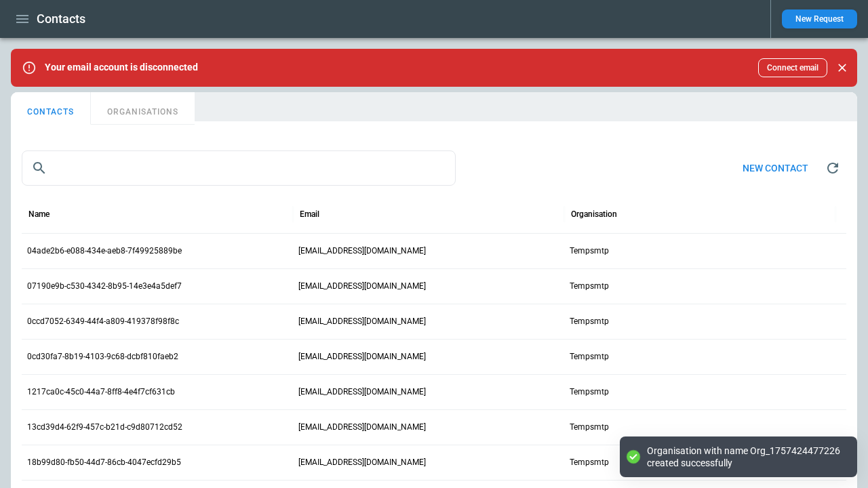 The width and height of the screenshot is (868, 488). I want to click on button: Close, so click(843, 67).